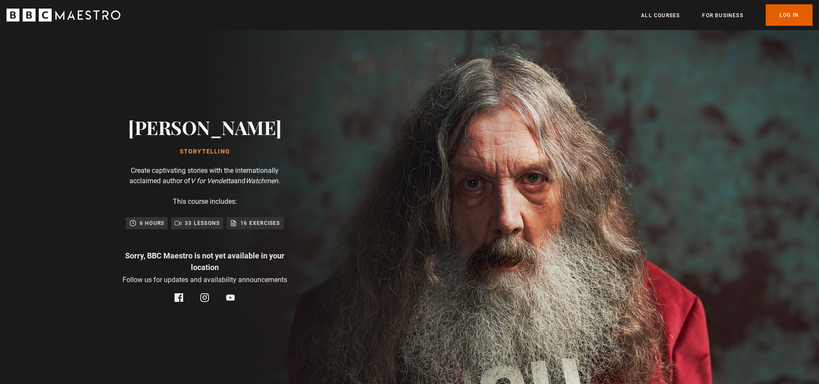 This screenshot has width=819, height=384. What do you see at coordinates (789, 15) in the screenshot?
I see `a: Log In` at bounding box center [789, 15].